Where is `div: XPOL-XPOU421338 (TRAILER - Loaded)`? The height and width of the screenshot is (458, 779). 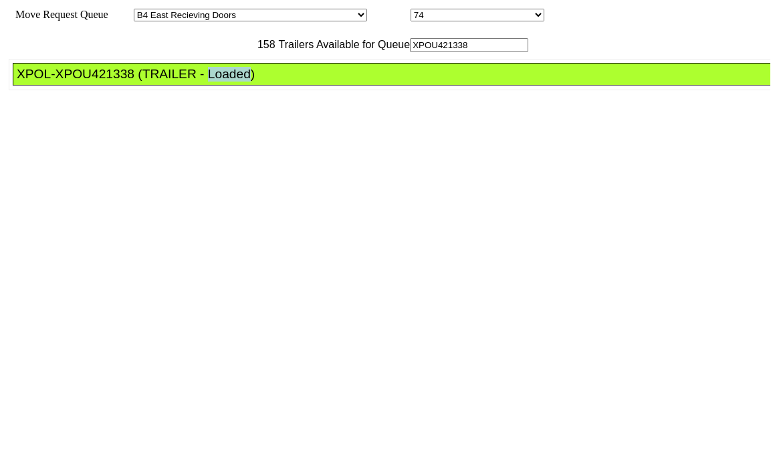
div: XPOL-XPOU421338 (TRAILER - Loaded) is located at coordinates (397, 74).